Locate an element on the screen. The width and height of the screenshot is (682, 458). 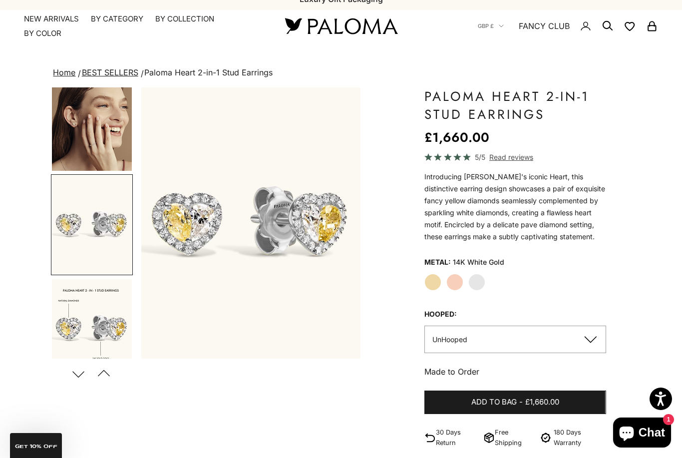
sale-price: £1,660.00 is located at coordinates (457, 137).